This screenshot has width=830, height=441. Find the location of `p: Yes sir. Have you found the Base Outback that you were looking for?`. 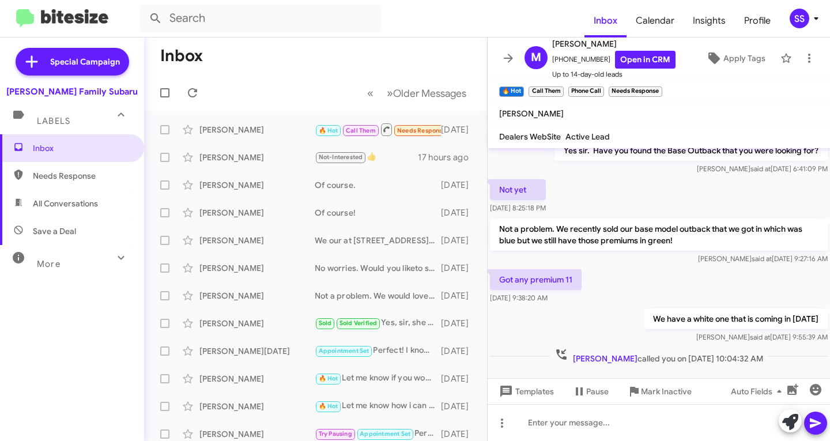

p: Yes sir. Have you found the Base Outback that you were looking for? is located at coordinates (691, 150).